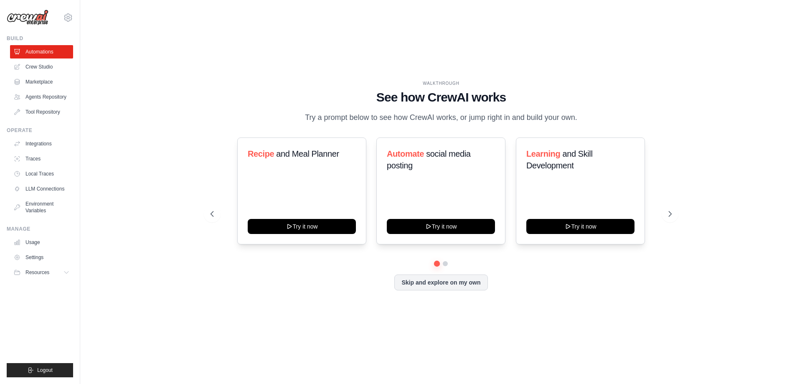 The width and height of the screenshot is (802, 384). What do you see at coordinates (428, 160) in the screenshot?
I see `span: social media posting` at bounding box center [428, 160].